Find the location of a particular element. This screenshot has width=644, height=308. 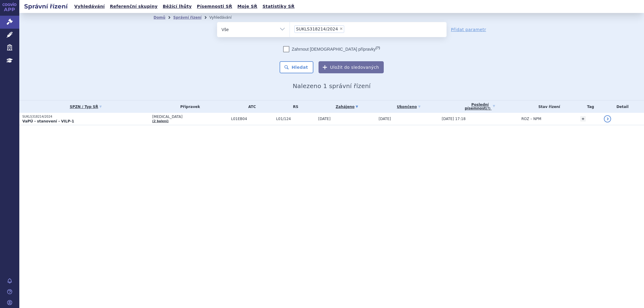

a: Písemnosti SŘ is located at coordinates (214, 6).